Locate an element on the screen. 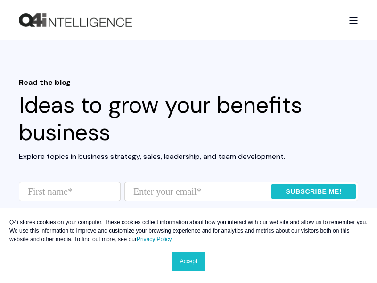  img: Q4intelligence, LLC logo is located at coordinates (75, 20).